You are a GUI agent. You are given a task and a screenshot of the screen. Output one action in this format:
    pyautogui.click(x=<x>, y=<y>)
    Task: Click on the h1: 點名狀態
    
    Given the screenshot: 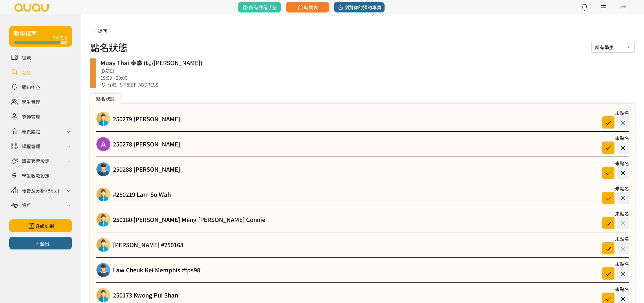 What is the action you would take?
    pyautogui.click(x=109, y=47)
    